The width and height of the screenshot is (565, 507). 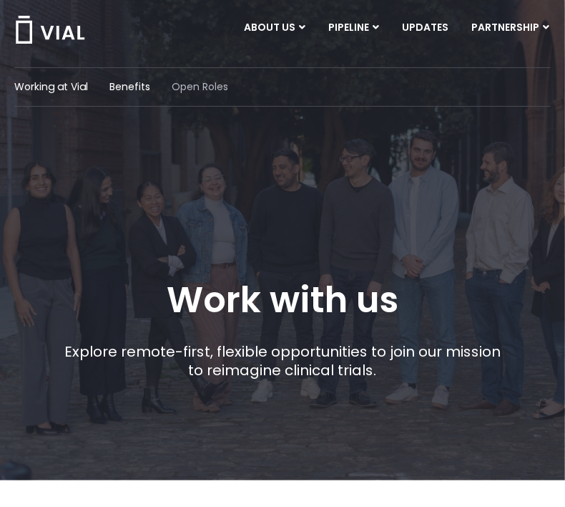 What do you see at coordinates (200, 87) in the screenshot?
I see `span: Open Roles` at bounding box center [200, 87].